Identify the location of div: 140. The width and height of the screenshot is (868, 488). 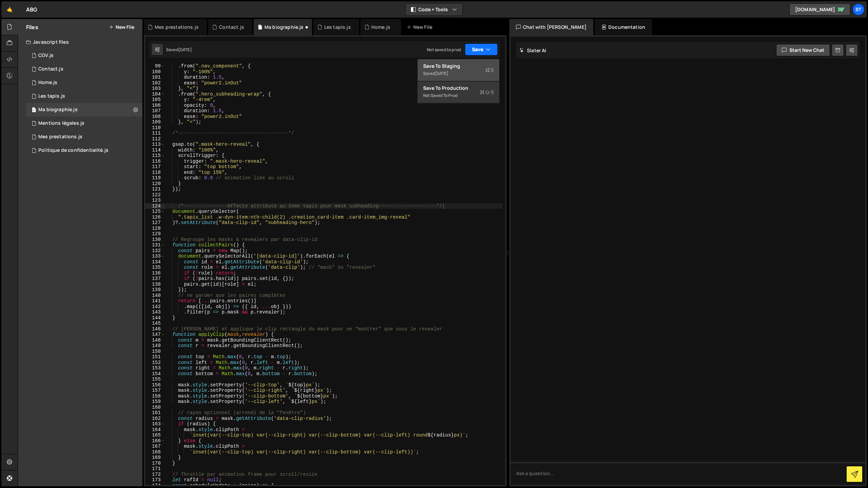
(155, 295).